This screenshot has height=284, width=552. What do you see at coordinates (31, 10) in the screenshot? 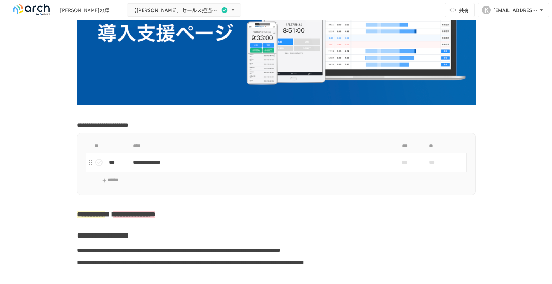
I see `img: logo-default@2x-9cf2c760.svg` at bounding box center [31, 10].